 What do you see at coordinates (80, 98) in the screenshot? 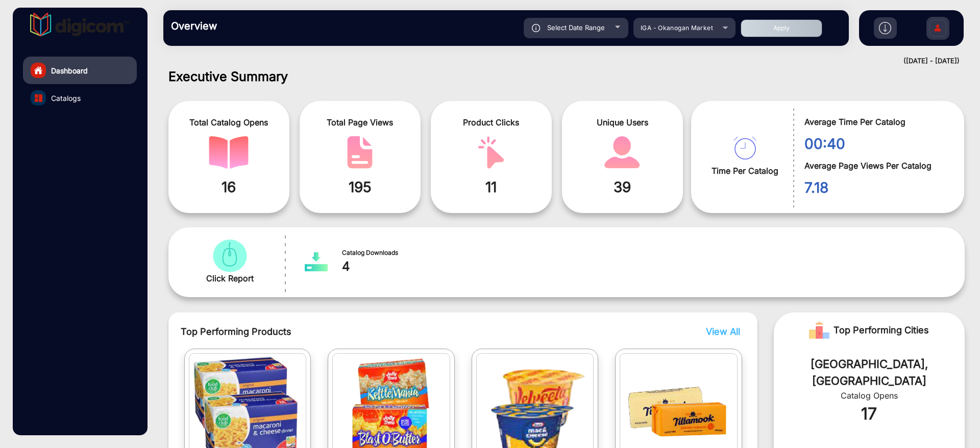
I see `a: Catalogs` at bounding box center [80, 98].